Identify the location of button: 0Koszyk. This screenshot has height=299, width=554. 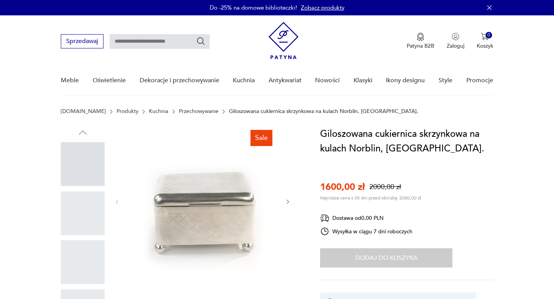
(485, 41).